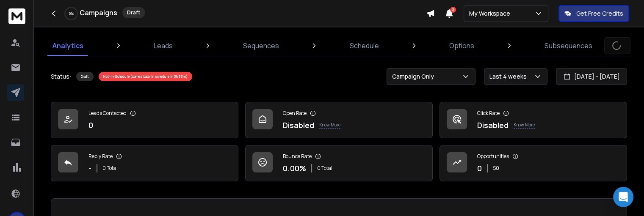  Describe the element at coordinates (568, 45) in the screenshot. I see `p: Subsequences` at that location.